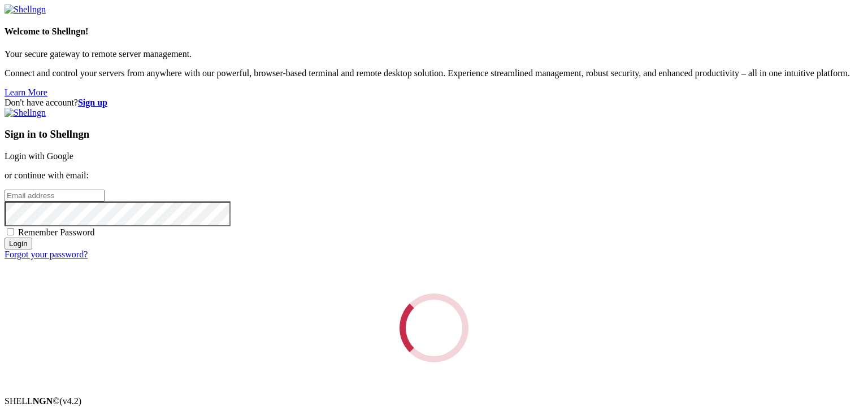 The width and height of the screenshot is (868, 412). Describe the element at coordinates (93, 102) in the screenshot. I see `a: Sign up` at that location.